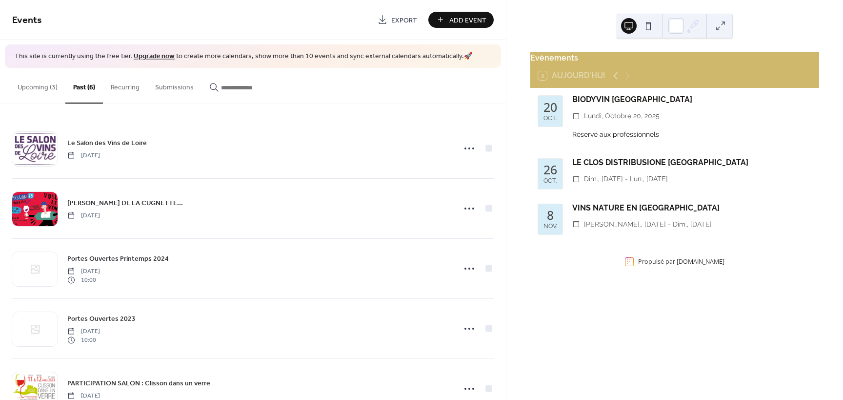  What do you see at coordinates (139, 383) in the screenshot?
I see `span: PARTICIPATION SALON : Clisson dans un verre` at bounding box center [139, 383].